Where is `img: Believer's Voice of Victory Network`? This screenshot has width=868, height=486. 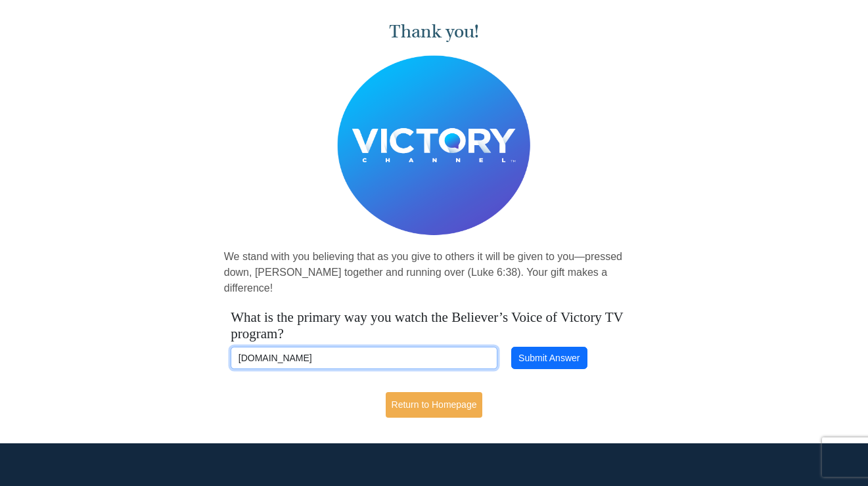 img: Believer's Voice of Victory Network is located at coordinates (434, 145).